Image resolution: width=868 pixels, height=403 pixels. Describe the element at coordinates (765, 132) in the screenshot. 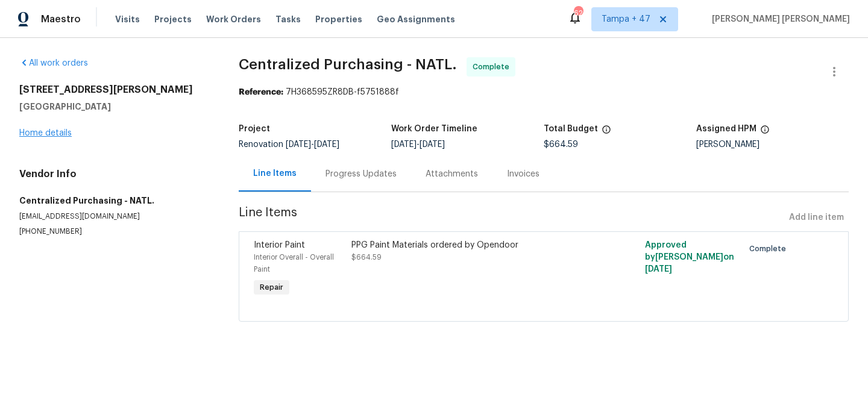

I see `span: The hpm assigned to this work order.` at that location.